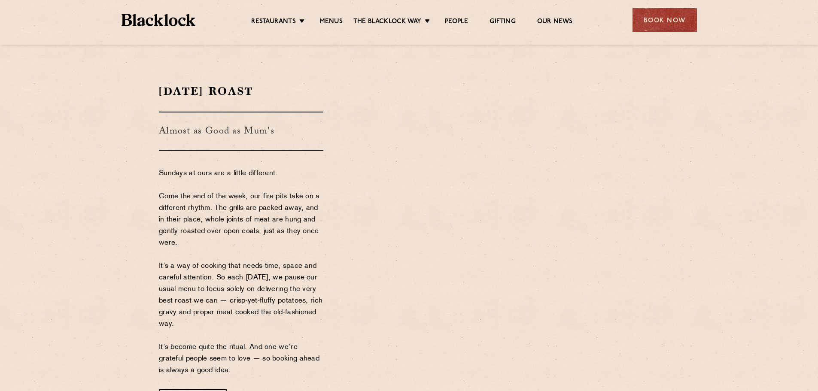 Image resolution: width=818 pixels, height=391 pixels. Describe the element at coordinates (159, 20) in the screenshot. I see `img: BL_Textured_Logo-footer-cropped.svg` at that location.